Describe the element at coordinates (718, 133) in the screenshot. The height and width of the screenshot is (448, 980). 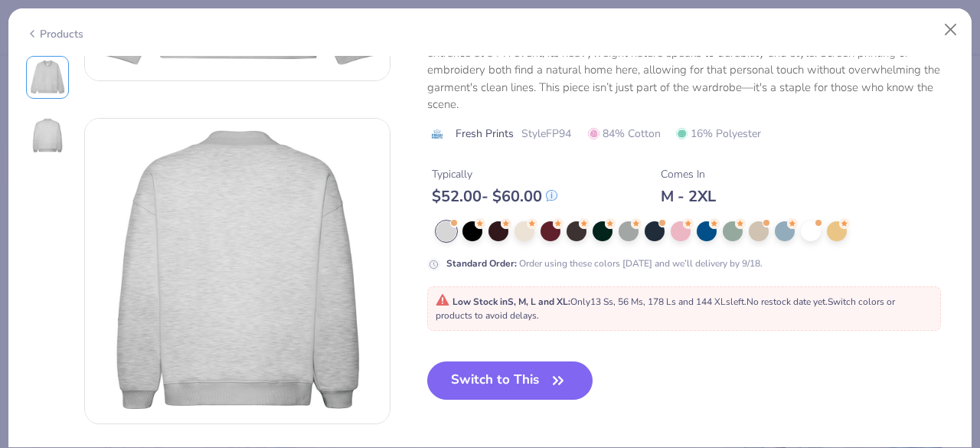
I see `span: 16% Polyester` at that location.